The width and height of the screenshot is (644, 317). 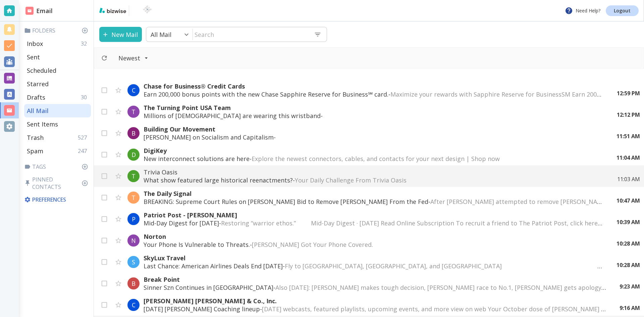 I want to click on button: Filter, so click(x=133, y=58).